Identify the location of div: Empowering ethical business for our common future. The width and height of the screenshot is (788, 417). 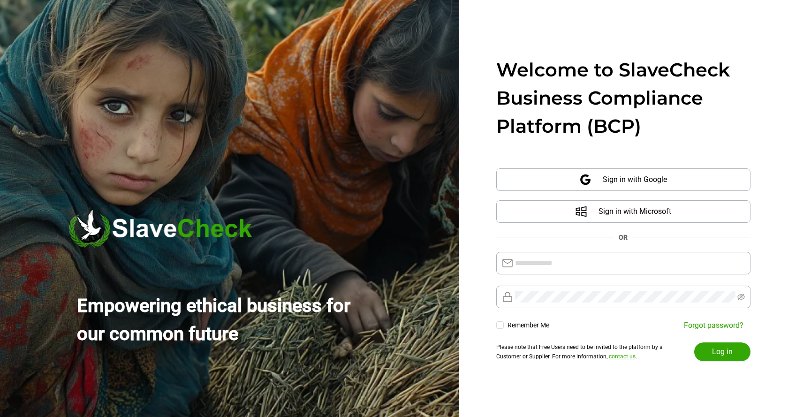
(224, 320).